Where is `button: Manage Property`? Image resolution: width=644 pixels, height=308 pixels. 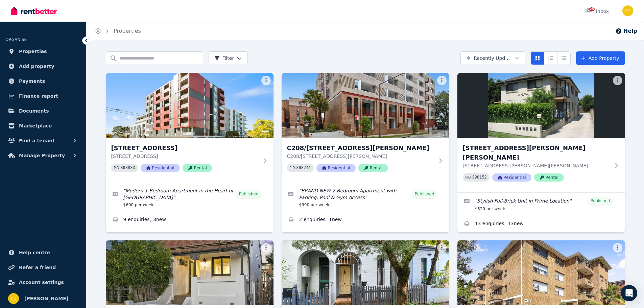
button: Manage Property is located at coordinates (43, 155).